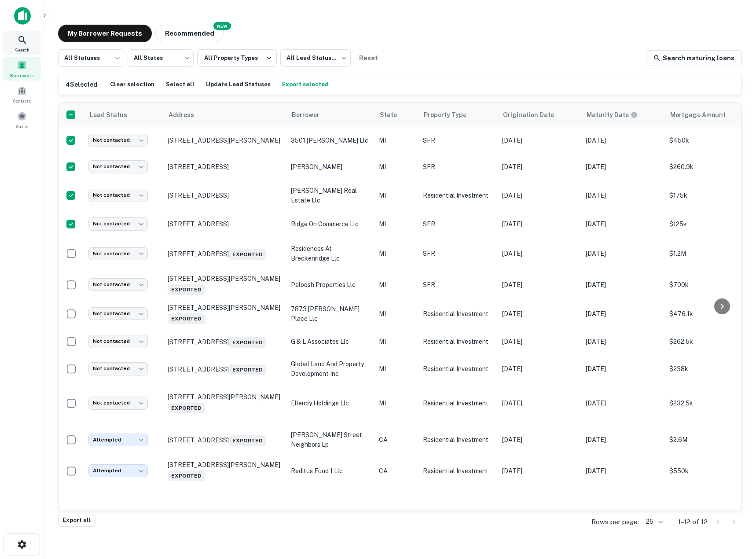  Describe the element at coordinates (330, 471) in the screenshot. I see `p: reditus fund 1 llc` at that location.